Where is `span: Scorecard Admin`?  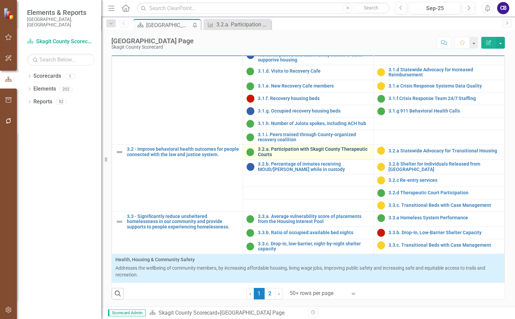
span: Scorecard Admin is located at coordinates (127, 313).